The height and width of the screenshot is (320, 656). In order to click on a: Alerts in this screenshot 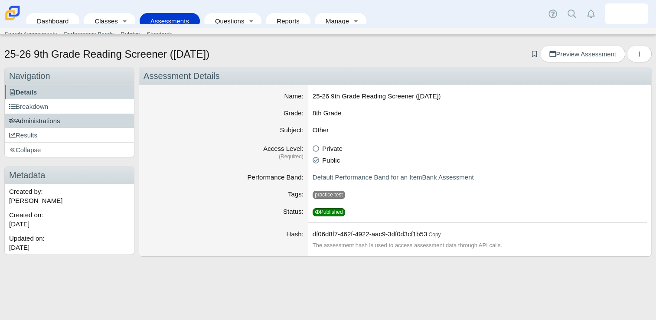, I will do `click(591, 14)`.